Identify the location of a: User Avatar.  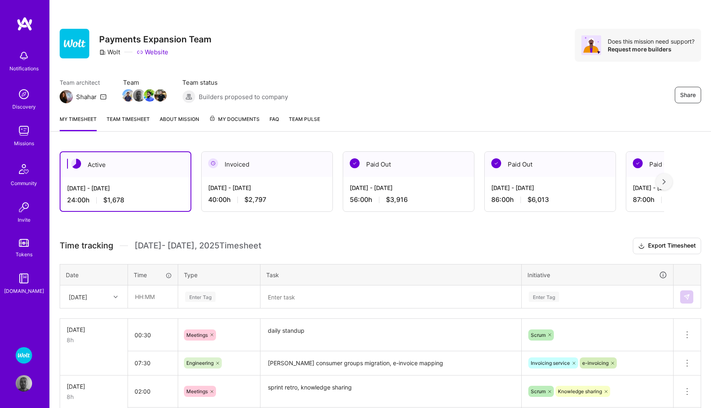
(24, 384).